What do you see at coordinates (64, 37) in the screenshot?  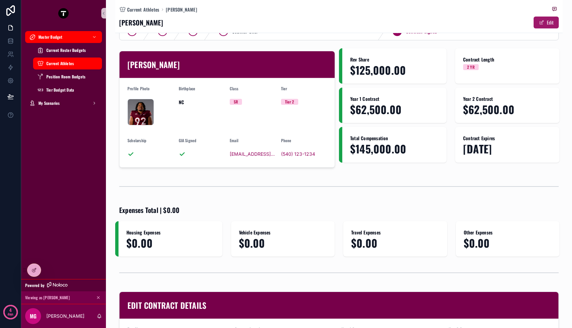 I see `a: Master Budget` at bounding box center [64, 37].